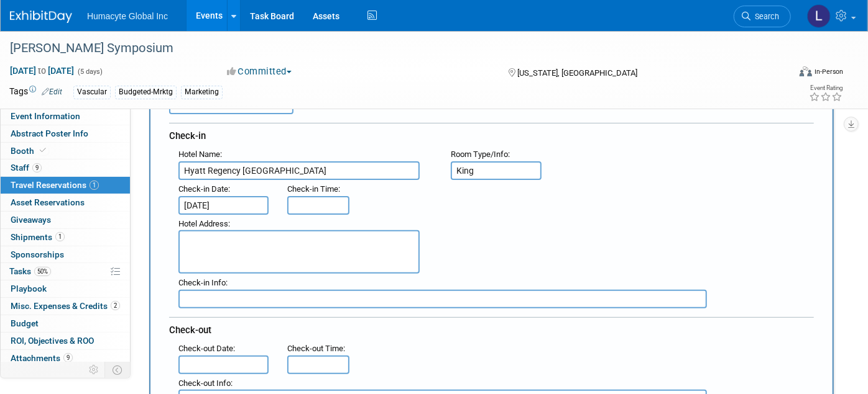 The image size is (868, 394). Describe the element at coordinates (65, 306) in the screenshot. I see `a: Misc. Expenses & Credits2` at that location.